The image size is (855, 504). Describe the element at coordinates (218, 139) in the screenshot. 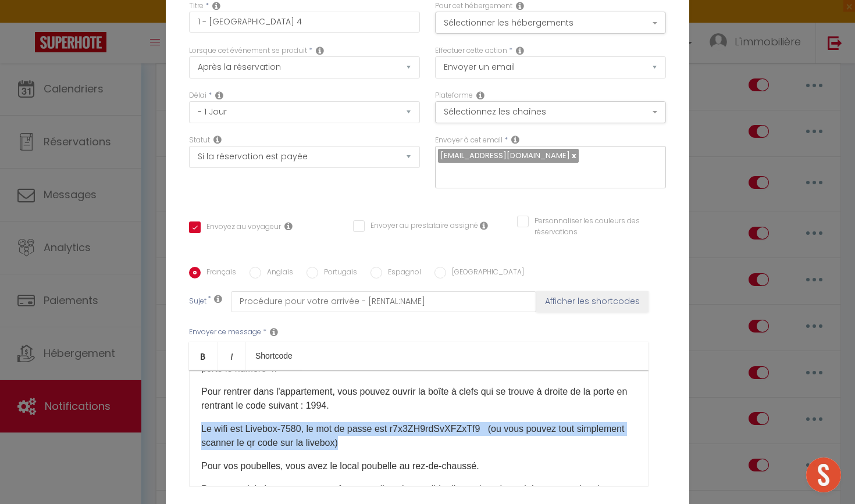

I see `i: Booking status` at that location.